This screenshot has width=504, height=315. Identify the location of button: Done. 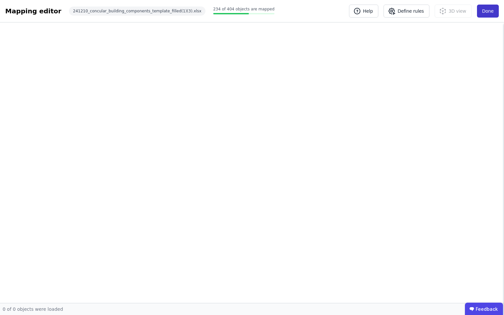
(488, 11).